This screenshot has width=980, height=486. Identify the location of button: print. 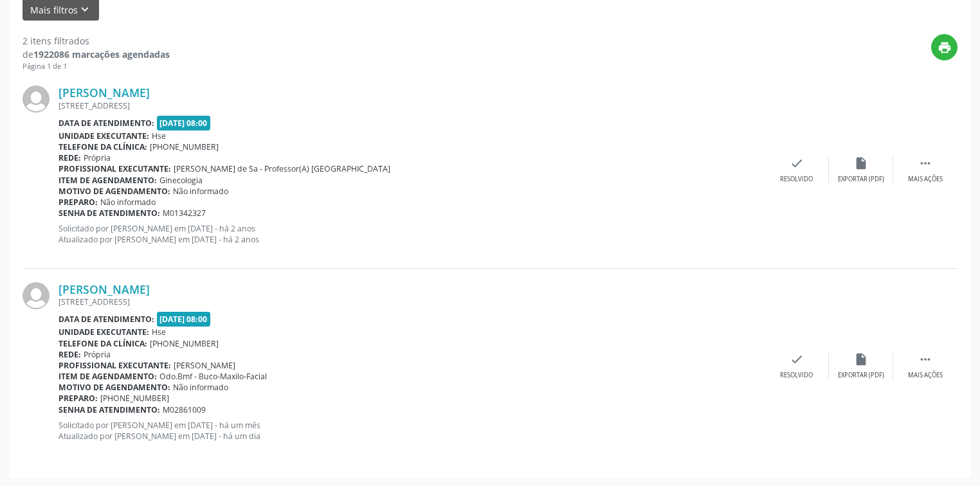
(944, 47).